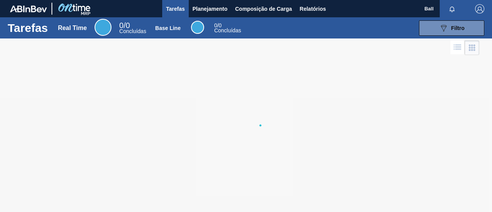  I want to click on h1: Tarefas, so click(28, 28).